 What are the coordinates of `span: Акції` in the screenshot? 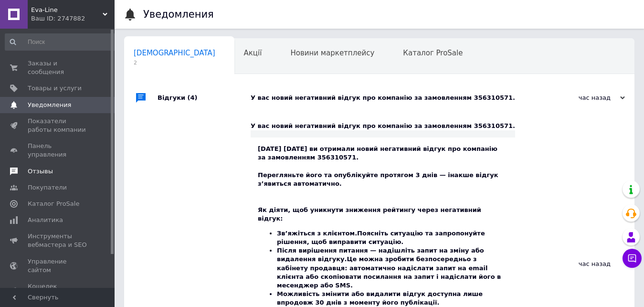 It's located at (253, 53).